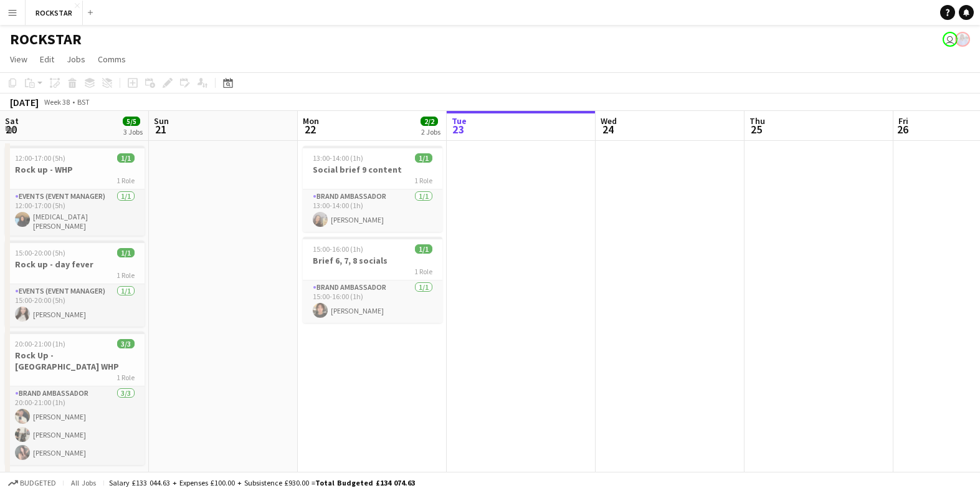 The width and height of the screenshot is (980, 493). What do you see at coordinates (12, 121) in the screenshot?
I see `span: Sat` at bounding box center [12, 121].